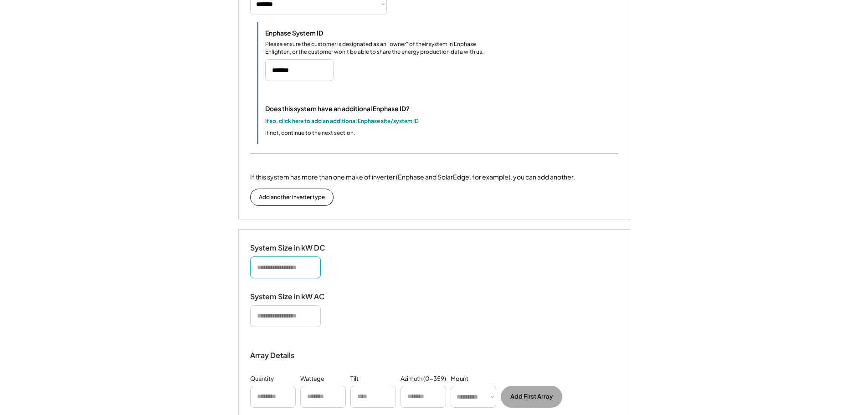 The image size is (868, 415). What do you see at coordinates (342, 121) in the screenshot?
I see `div: If so, click here to add an additional Enphase site/system ID` at bounding box center [342, 121].